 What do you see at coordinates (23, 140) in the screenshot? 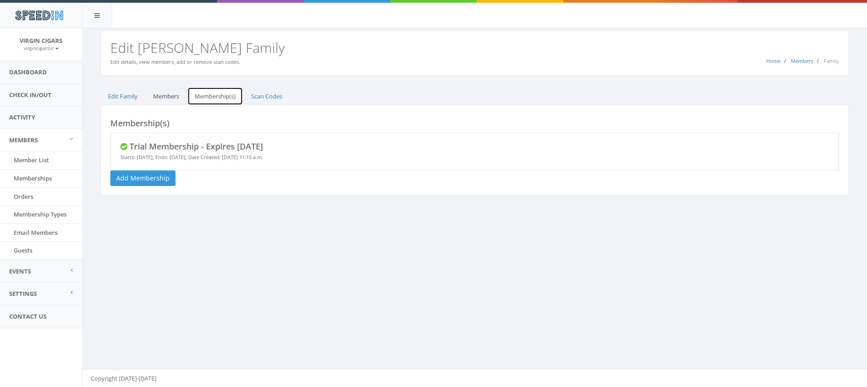
I see `span: Members` at bounding box center [23, 140].